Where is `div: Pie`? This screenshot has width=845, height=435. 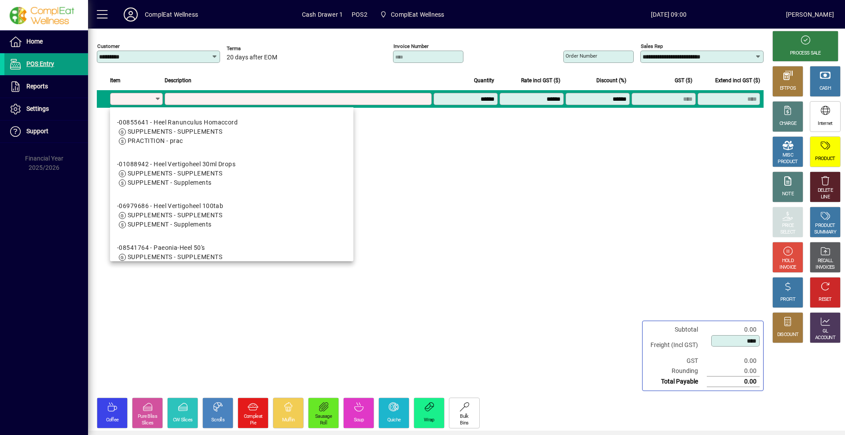
div: Pie is located at coordinates (253, 423).